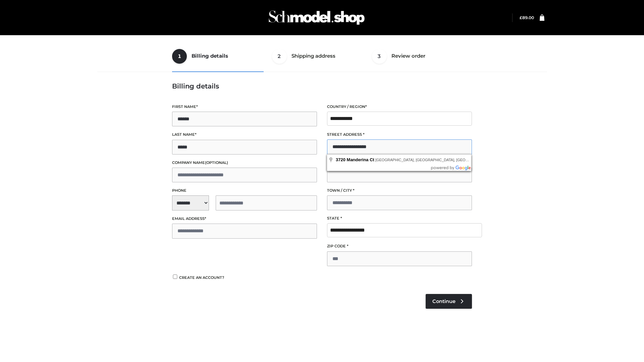  What do you see at coordinates (317, 17) in the screenshot?
I see `a: Schmodel Admin 964` at bounding box center [317, 17].